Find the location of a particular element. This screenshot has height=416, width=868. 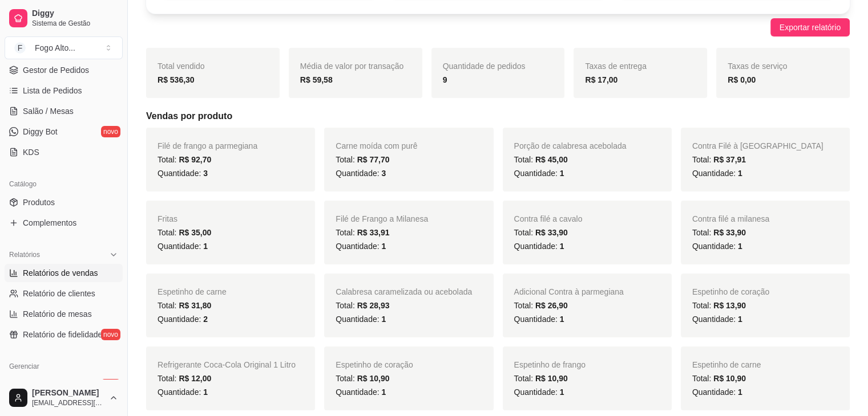

span: Contra filé a milanesa is located at coordinates (730, 219).